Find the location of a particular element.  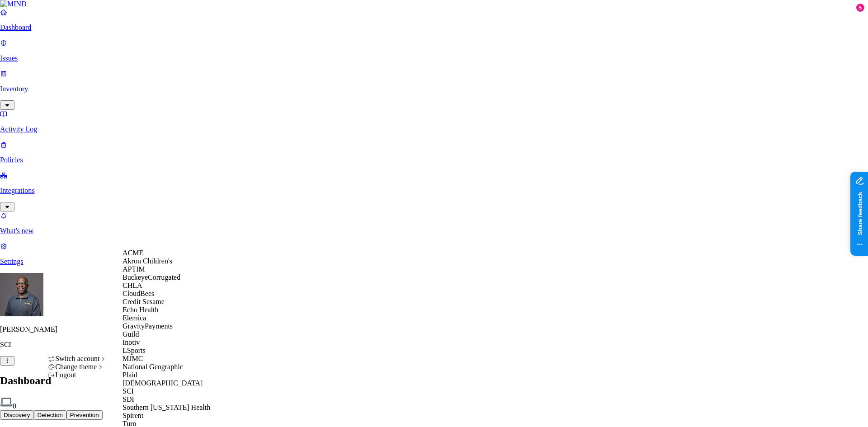

span: Spirent is located at coordinates (133, 415).